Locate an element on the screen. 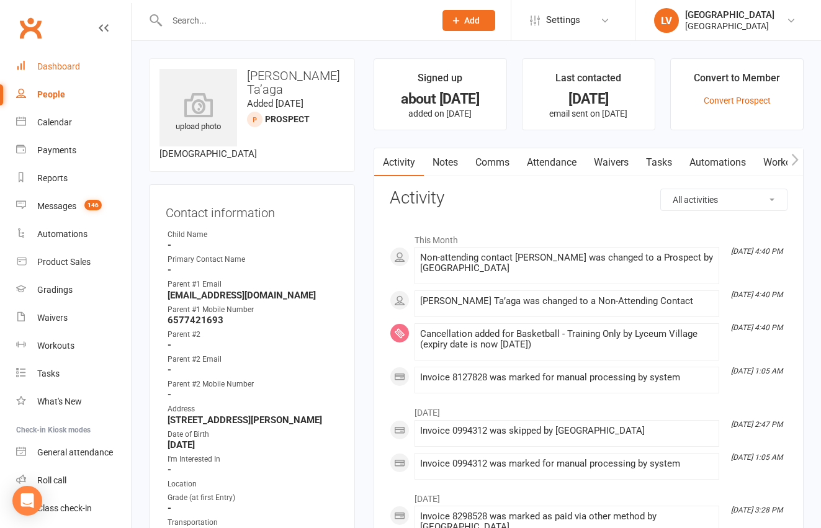 This screenshot has height=528, width=821. div: Roll call is located at coordinates (51, 480).